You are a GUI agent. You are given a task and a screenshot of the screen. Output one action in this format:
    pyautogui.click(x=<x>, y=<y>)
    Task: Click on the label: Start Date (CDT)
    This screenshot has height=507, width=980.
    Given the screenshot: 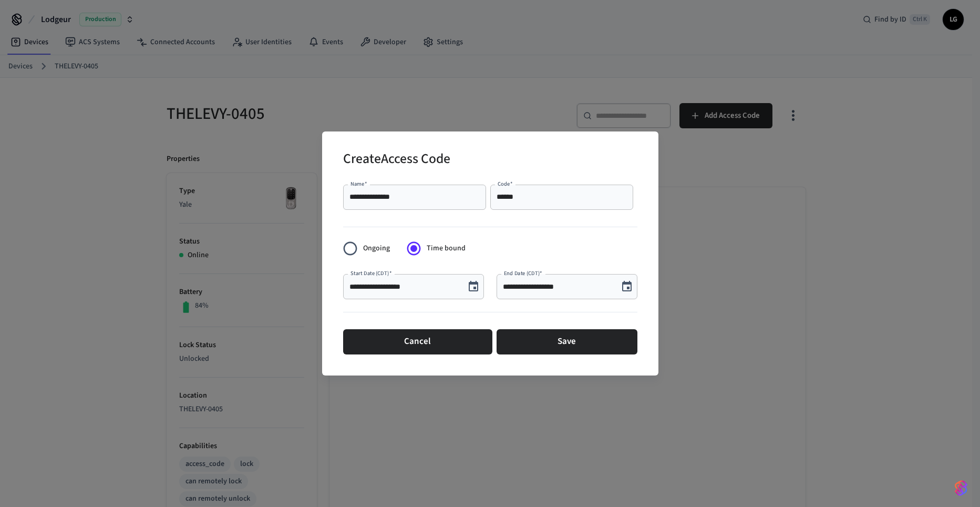 What is the action you would take?
    pyautogui.click(x=371, y=273)
    